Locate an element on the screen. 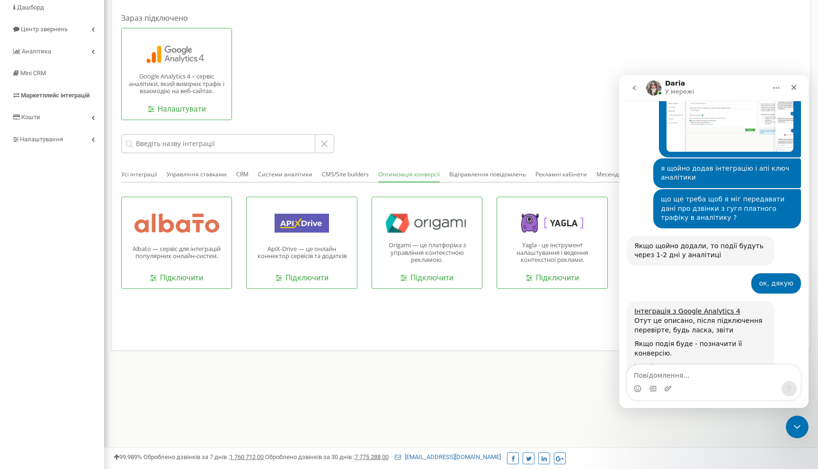  a: Налаштувати is located at coordinates (176, 109).